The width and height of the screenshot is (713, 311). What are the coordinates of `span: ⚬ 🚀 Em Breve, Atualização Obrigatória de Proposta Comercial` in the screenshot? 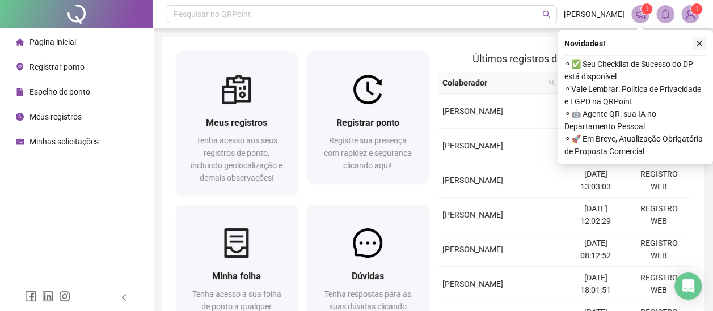 It's located at (635, 145).